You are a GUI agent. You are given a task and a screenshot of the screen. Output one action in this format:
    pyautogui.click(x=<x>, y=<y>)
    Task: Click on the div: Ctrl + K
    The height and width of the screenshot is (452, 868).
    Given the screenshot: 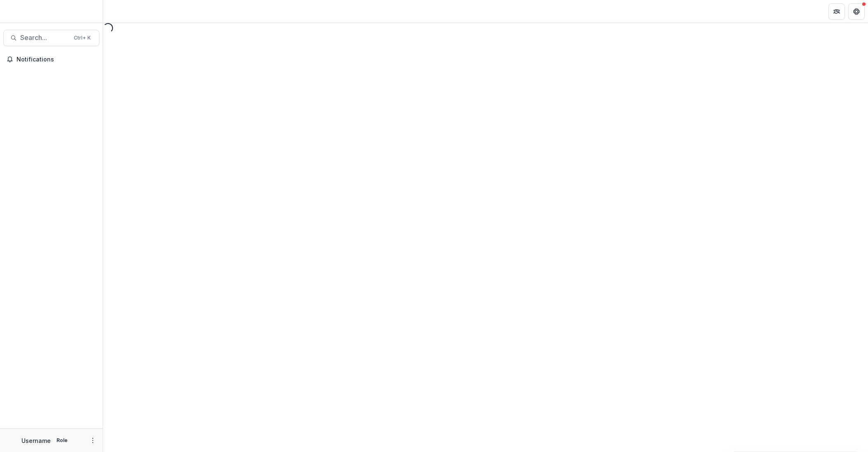 What is the action you would take?
    pyautogui.click(x=82, y=38)
    